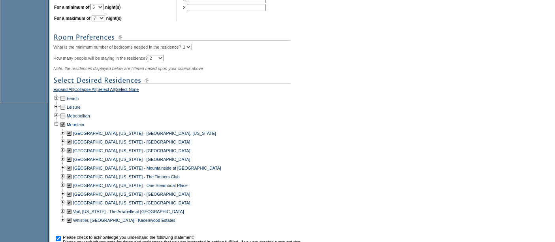 The width and height of the screenshot is (555, 242). I want to click on a: Beach, so click(73, 98).